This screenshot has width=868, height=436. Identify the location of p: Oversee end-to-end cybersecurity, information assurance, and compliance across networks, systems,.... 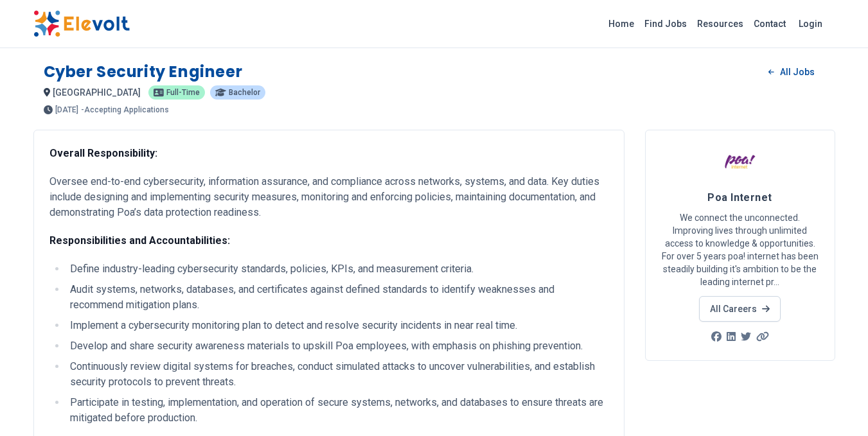
(329, 197).